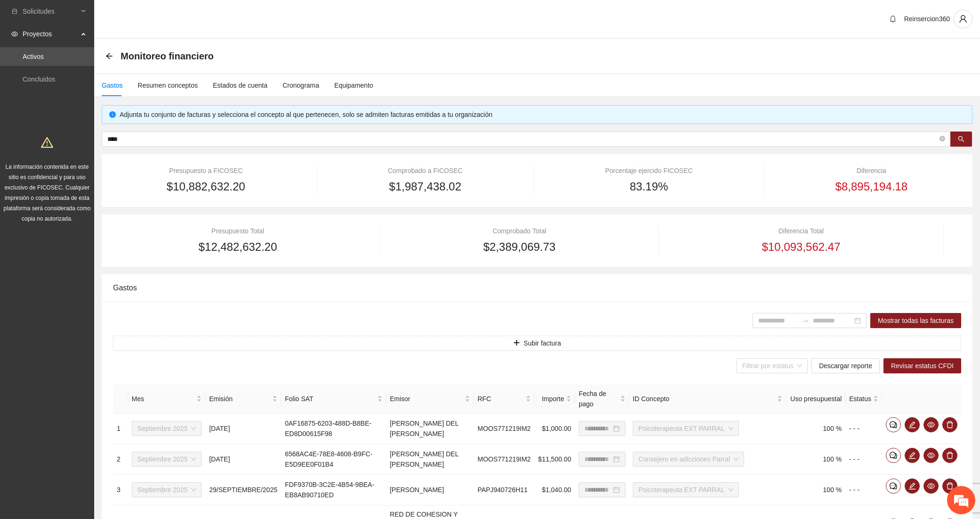 The width and height of the screenshot is (980, 519). Describe the element at coordinates (551, 399) in the screenshot. I see `span: Importe` at that location.